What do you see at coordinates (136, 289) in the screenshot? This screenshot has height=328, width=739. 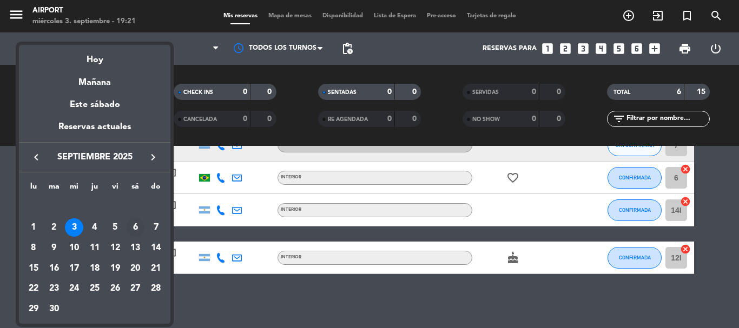 I see `td: 27 de septiembre de 2025` at bounding box center [136, 289].